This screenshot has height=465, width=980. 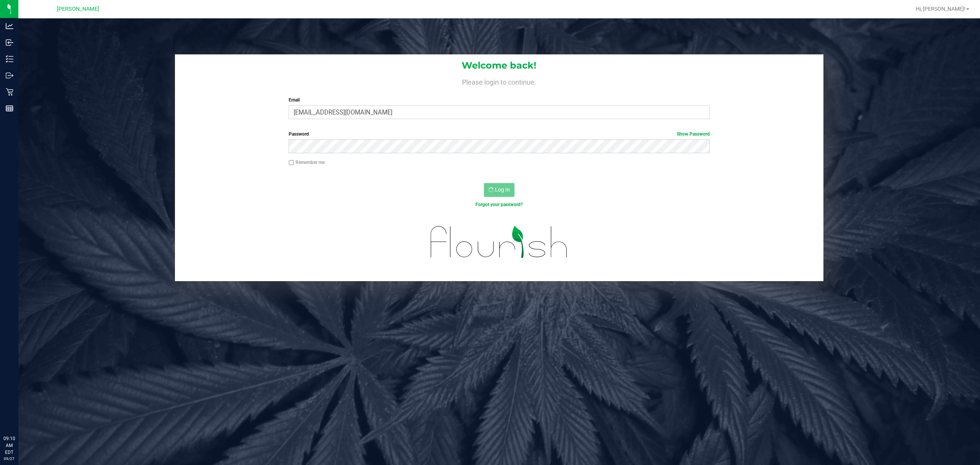 I want to click on inline-svg: Outbound, so click(x=10, y=76).